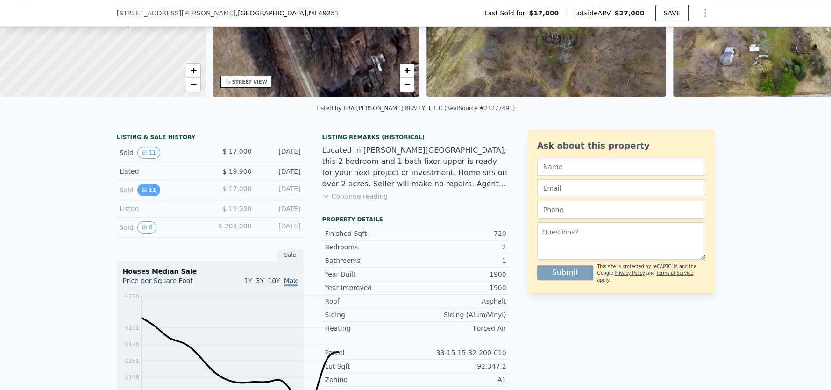 The image size is (831, 390). I want to click on div: Siding, so click(370, 315).